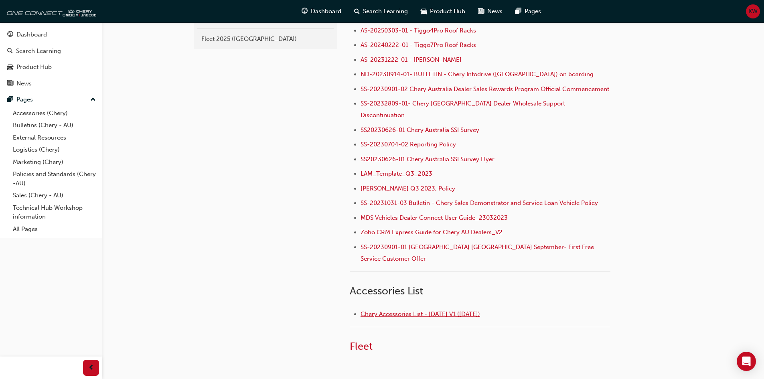 The height and width of the screenshot is (379, 764). Describe the element at coordinates (54, 138) in the screenshot. I see `a: External Resources` at that location.